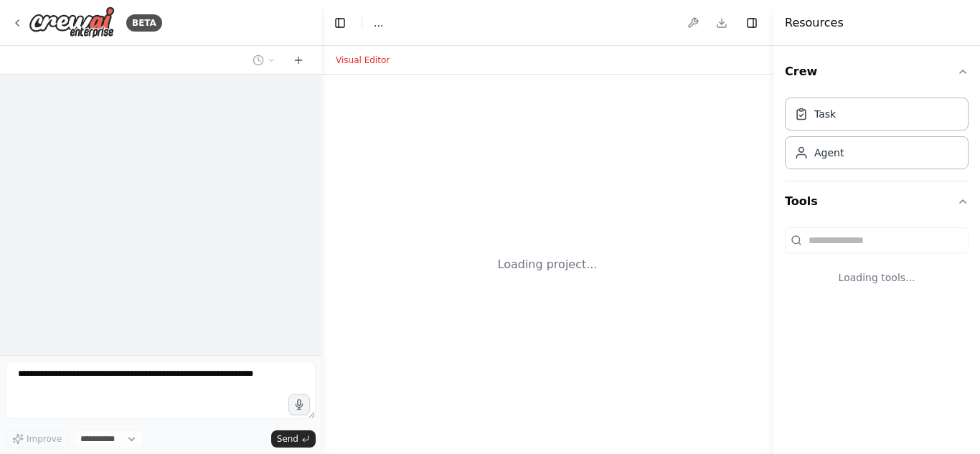 The image size is (980, 454). Describe the element at coordinates (814, 23) in the screenshot. I see `h4: Resources` at that location.